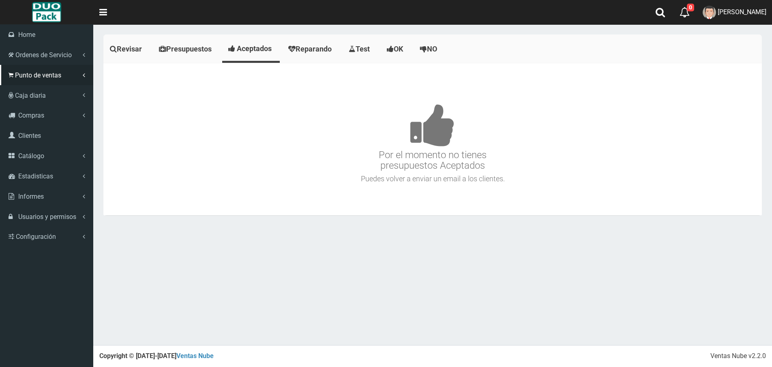 The height and width of the screenshot is (367, 772). I want to click on a: Presupuestos, so click(186, 49).